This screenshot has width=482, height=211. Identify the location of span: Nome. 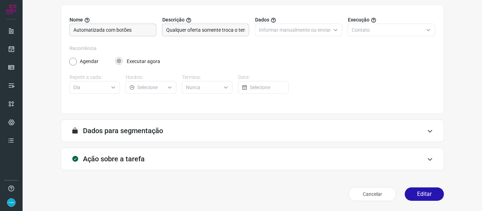
(76, 20).